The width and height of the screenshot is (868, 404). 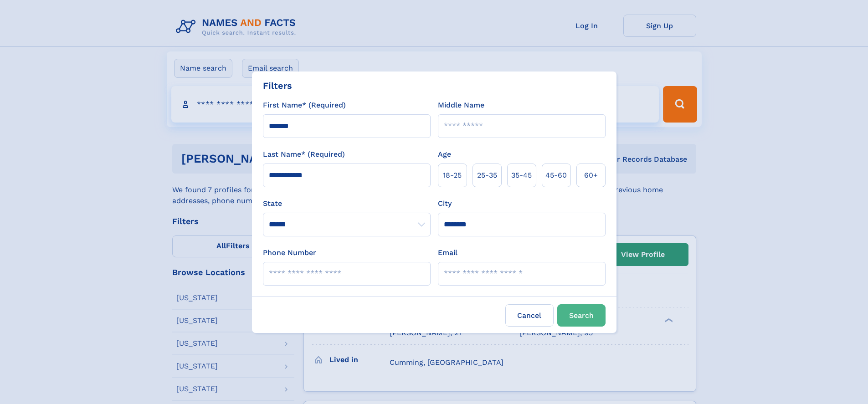 What do you see at coordinates (452, 175) in the screenshot?
I see `span: 18‑25` at bounding box center [452, 175].